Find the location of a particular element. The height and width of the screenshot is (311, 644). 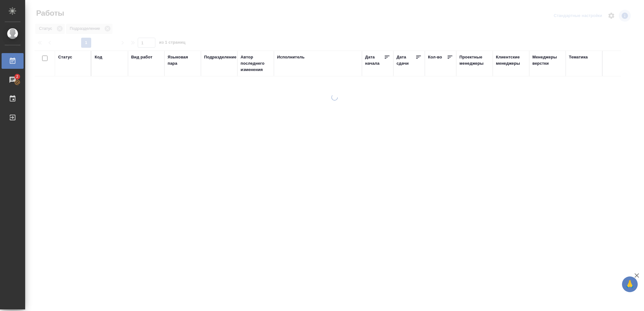

div: Кол-во is located at coordinates (435, 57).